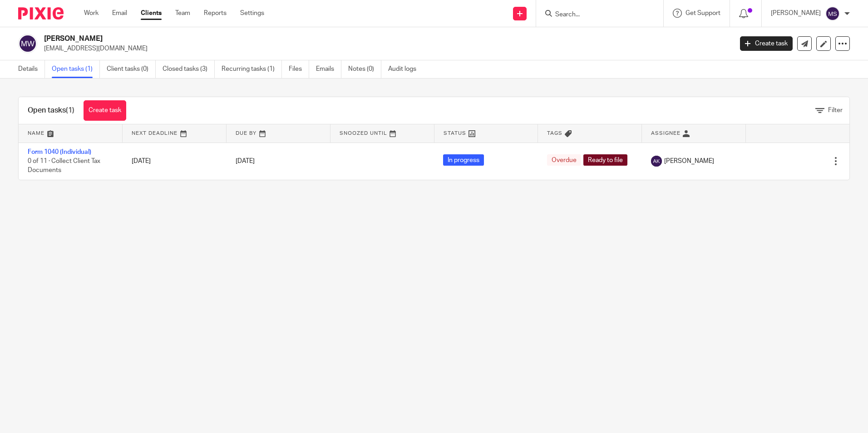 This screenshot has height=433, width=868. I want to click on a: Team, so click(182, 13).